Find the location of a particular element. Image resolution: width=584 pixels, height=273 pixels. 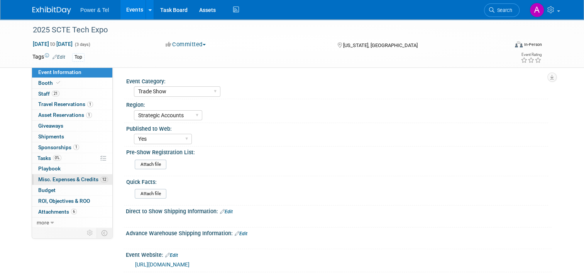

i: Booth reservation complete is located at coordinates (58, 83).